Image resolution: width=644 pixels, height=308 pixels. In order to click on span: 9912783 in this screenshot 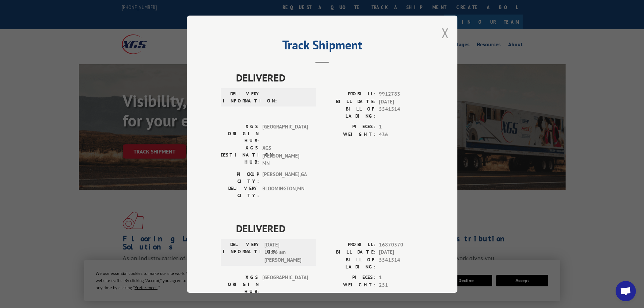, I will do `click(401, 94)`.